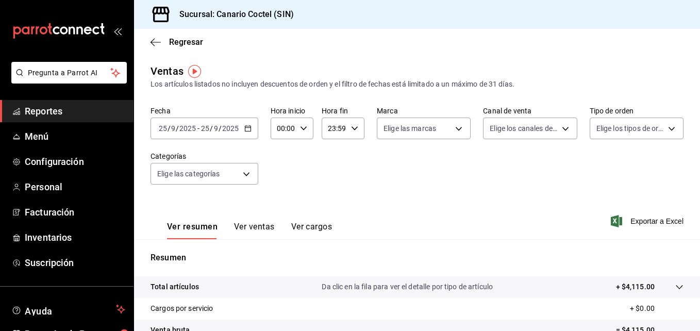  Describe the element at coordinates (75, 136) in the screenshot. I see `span: Menú` at that location.